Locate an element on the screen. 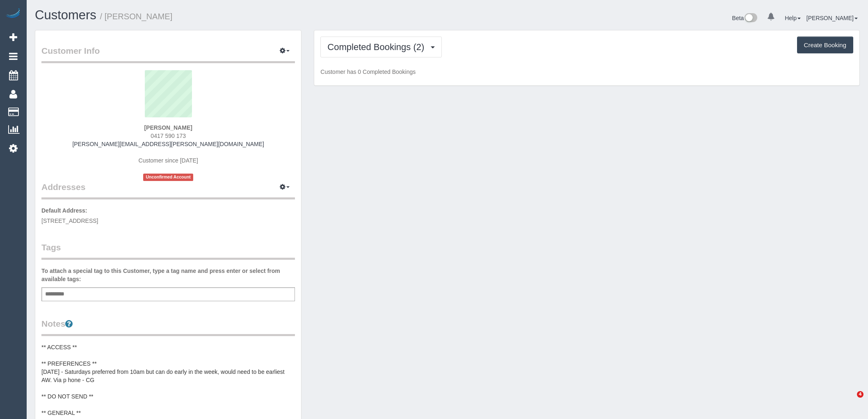  img: New interface is located at coordinates (750, 18).